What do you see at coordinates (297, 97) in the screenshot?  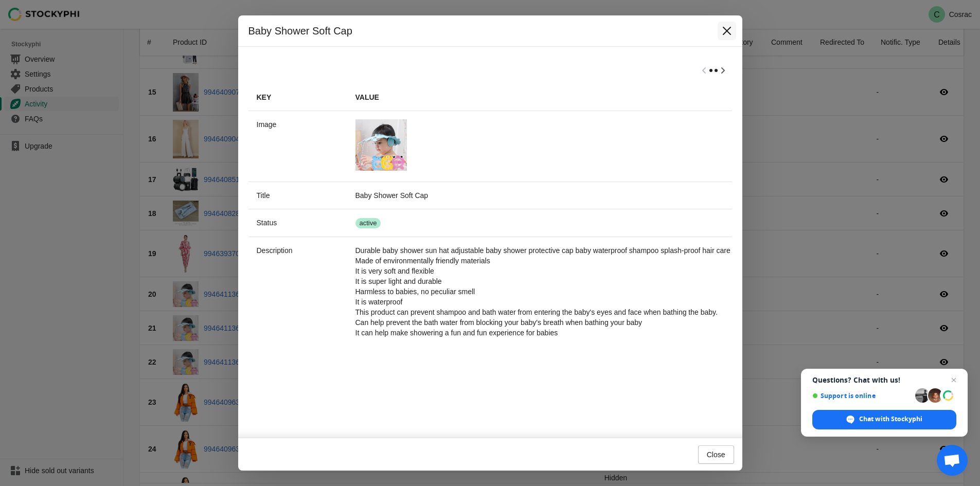 I see `th: Key` at bounding box center [297, 97].